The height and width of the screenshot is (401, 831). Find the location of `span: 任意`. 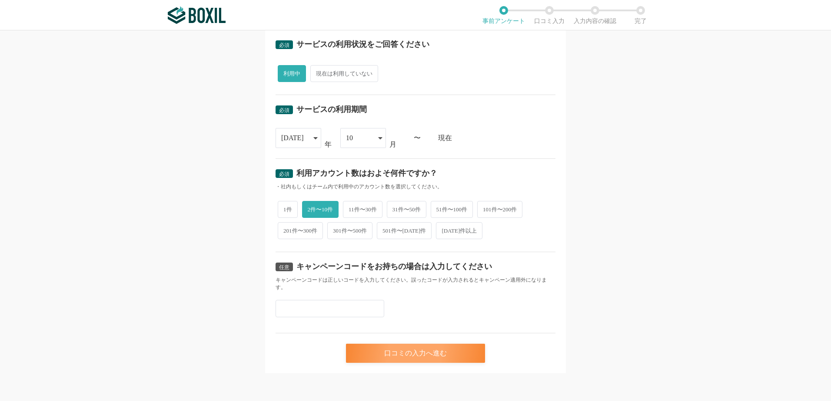

span: 任意 is located at coordinates (284, 268).